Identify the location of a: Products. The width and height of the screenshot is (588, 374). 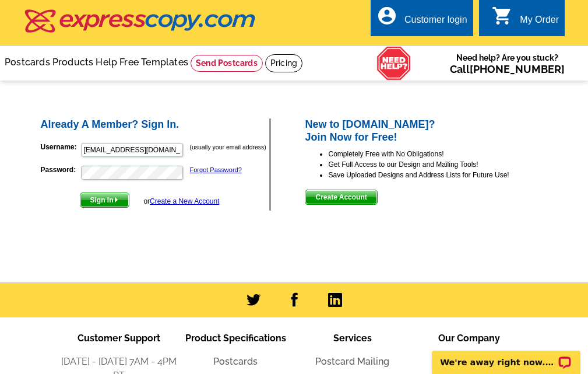
(73, 61).